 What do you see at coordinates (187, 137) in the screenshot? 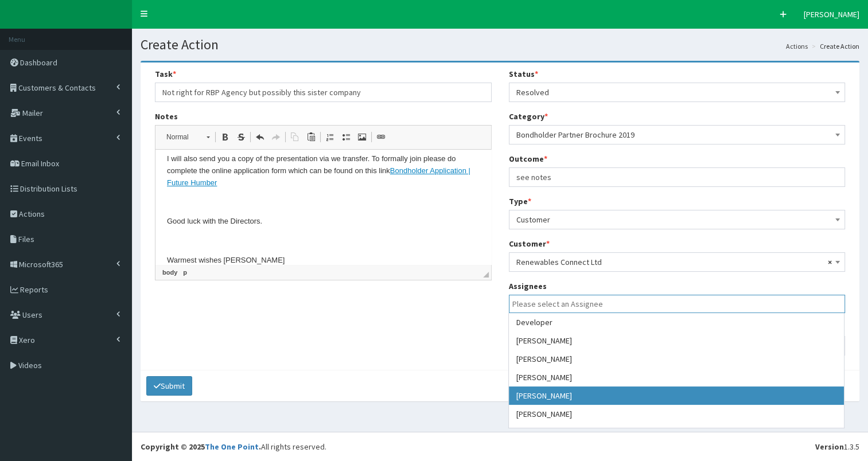
I see `a: Normal` at bounding box center [187, 137].